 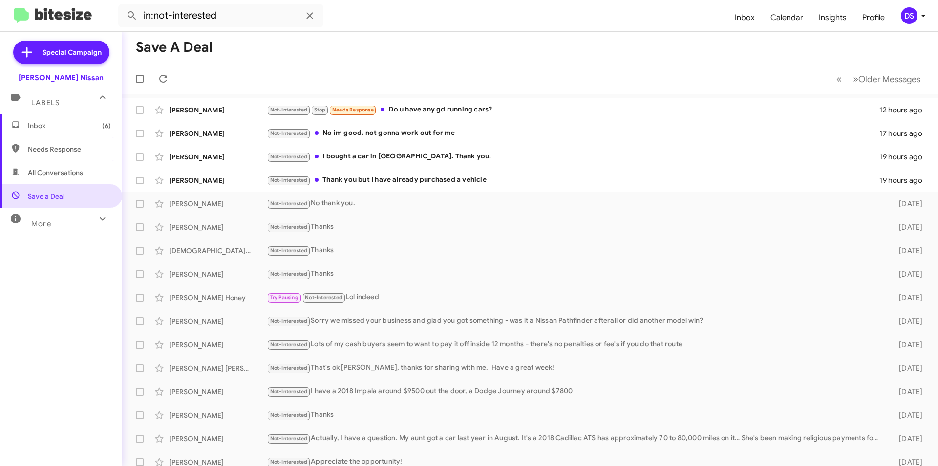 I want to click on div: 12 hours ago, so click(x=905, y=110).